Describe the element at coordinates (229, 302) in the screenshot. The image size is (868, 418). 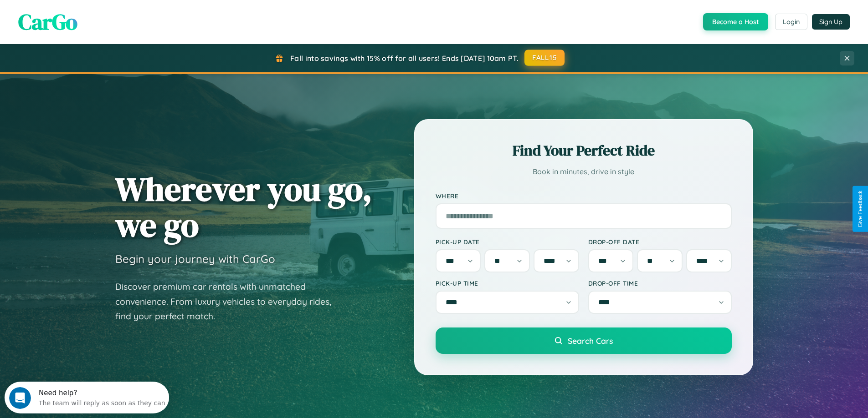
I see `p: Discover premium car rentals with unmatched convenience. From luxury vehicles to everyday rides, ...` at that location.